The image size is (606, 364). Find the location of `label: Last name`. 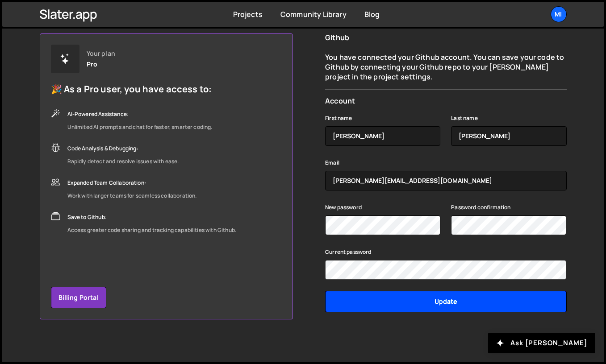

label: Last name is located at coordinates (464, 118).